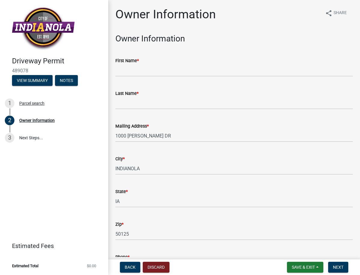 The image size is (360, 275). I want to click on button: shareShare, so click(336, 13).